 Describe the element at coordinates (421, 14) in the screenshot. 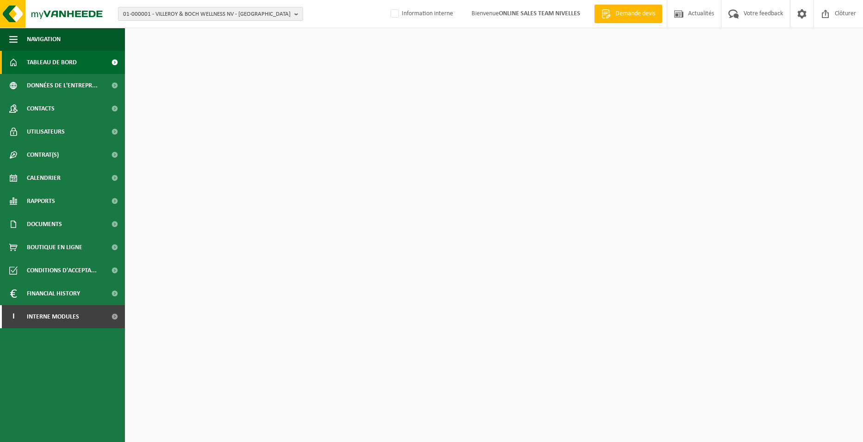

I see `label: Information interne` at that location.